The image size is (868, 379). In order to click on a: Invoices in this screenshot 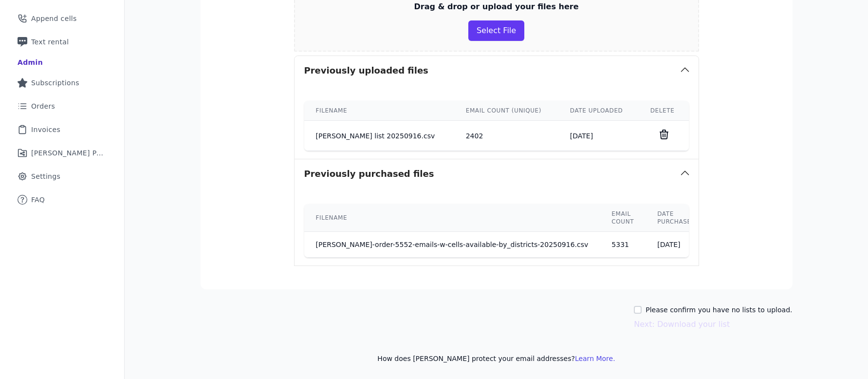, I will do `click(62, 130)`.